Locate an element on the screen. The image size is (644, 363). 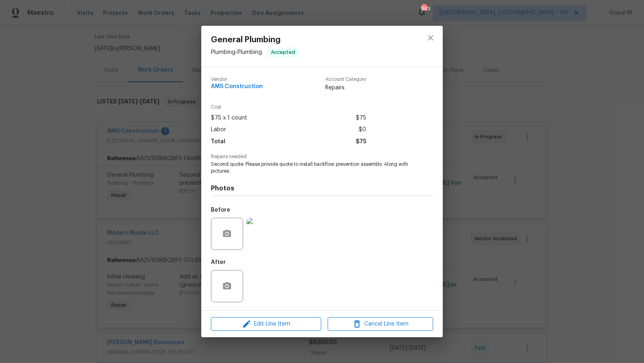
span: Plumbing - Plumbing is located at coordinates (236, 52).